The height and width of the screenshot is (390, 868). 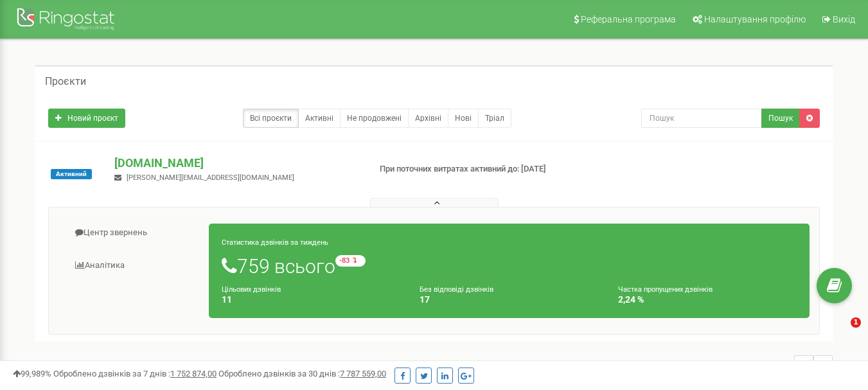 I want to click on span: 1 - 1 of 1, so click(x=775, y=365).